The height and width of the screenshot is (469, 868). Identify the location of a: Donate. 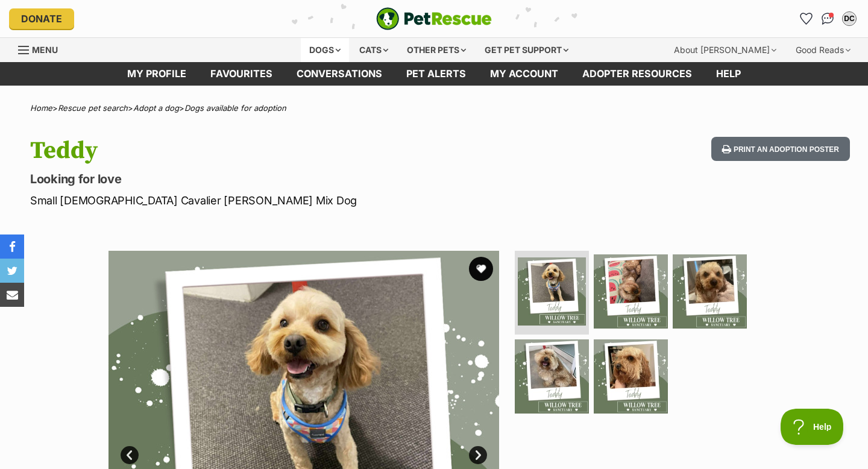
(41, 18).